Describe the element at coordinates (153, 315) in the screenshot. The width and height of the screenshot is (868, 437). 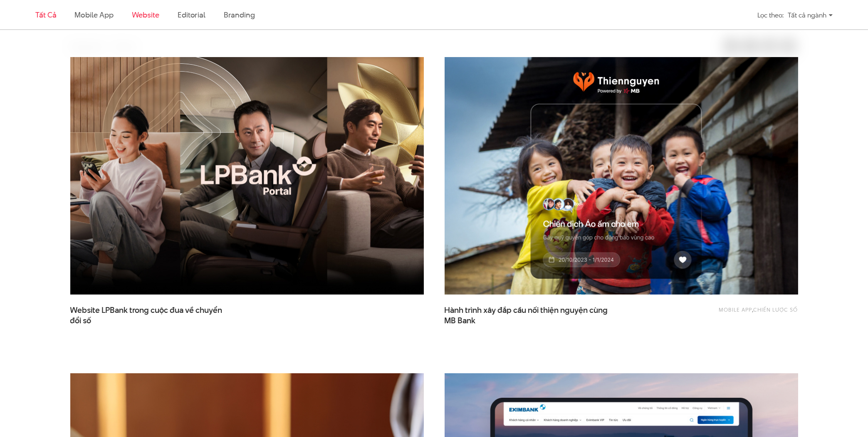
I see `a: Website LPBank trong cuộc đua về chuyểnđổi số` at that location.